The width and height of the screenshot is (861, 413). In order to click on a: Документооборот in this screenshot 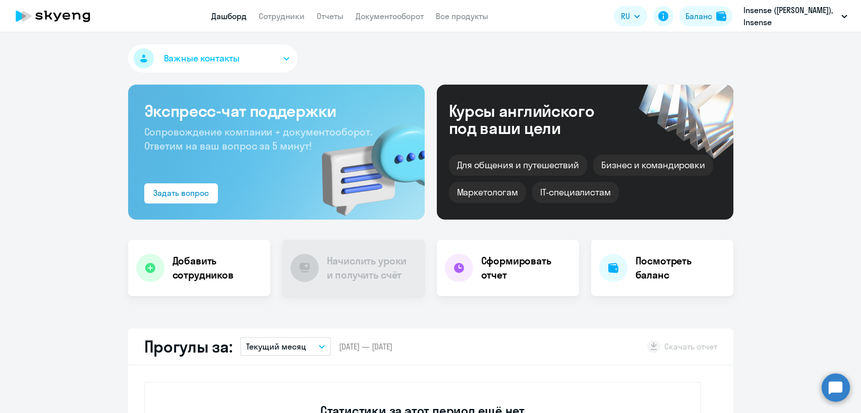, I will do `click(389, 16)`.